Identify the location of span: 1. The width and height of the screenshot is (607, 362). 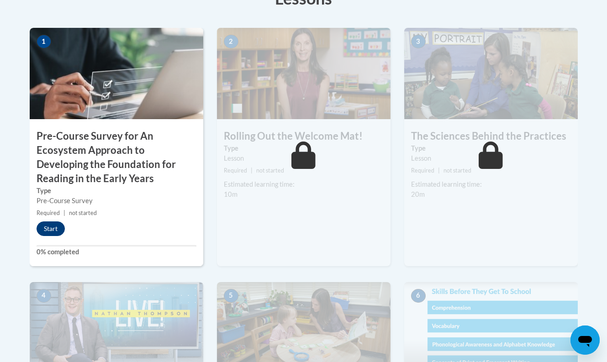
(44, 42).